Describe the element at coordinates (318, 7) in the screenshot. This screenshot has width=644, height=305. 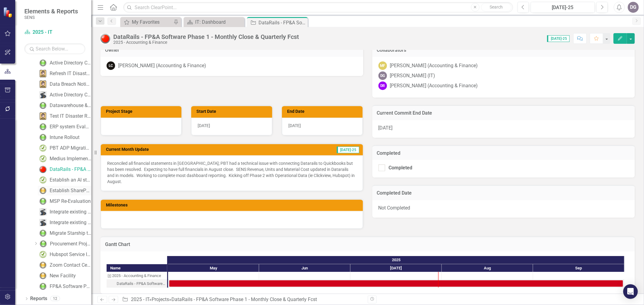
I see `input: Search ClearPoint...` at that location.